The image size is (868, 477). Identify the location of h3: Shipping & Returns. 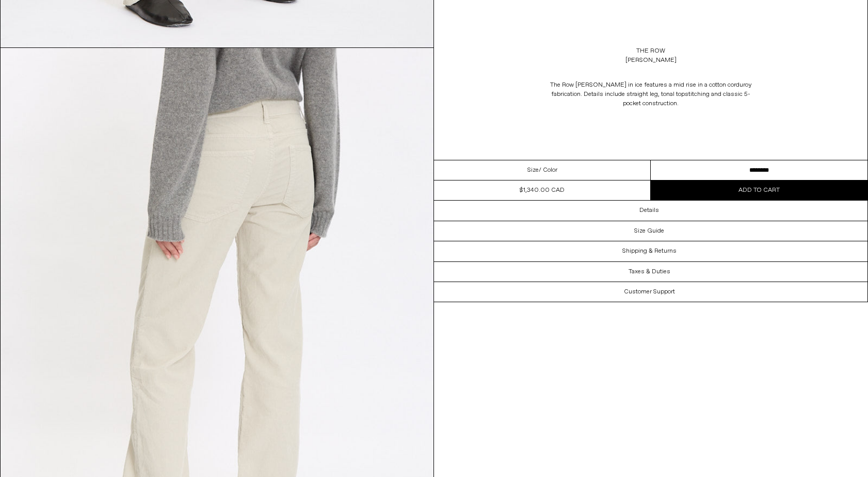
(649, 251).